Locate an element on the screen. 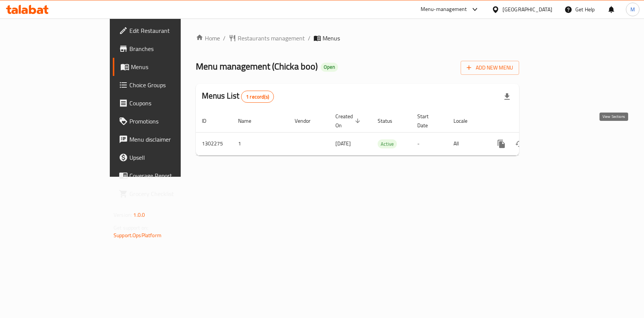 Image resolution: width=644 pixels, height=318 pixels. span: 1.0.0 is located at coordinates (139, 215).